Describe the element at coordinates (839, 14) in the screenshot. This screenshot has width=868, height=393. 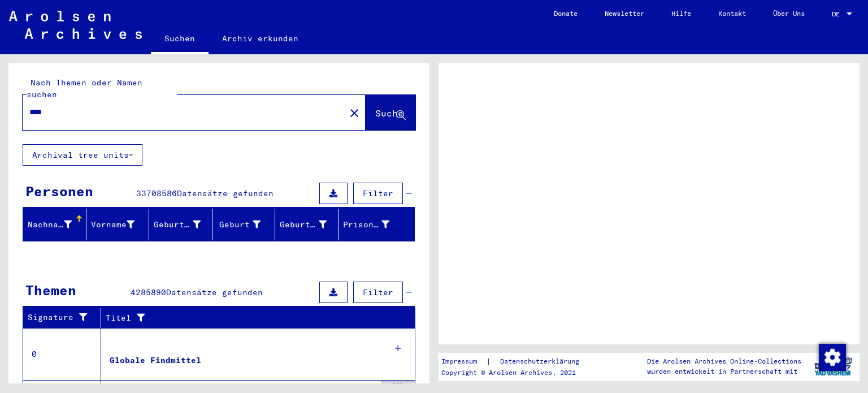
I see `span: DE` at that location.